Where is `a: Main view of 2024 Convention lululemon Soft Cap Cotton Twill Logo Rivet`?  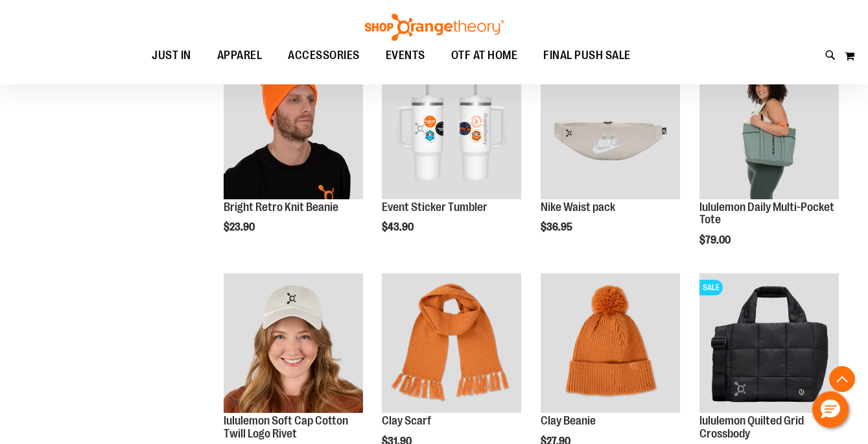 a: Main view of 2024 Convention lululemon Soft Cap Cotton Twill Logo Rivet is located at coordinates (293, 343).